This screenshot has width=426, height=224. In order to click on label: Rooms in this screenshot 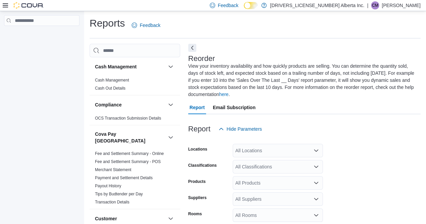, I will do `click(195, 214)`.